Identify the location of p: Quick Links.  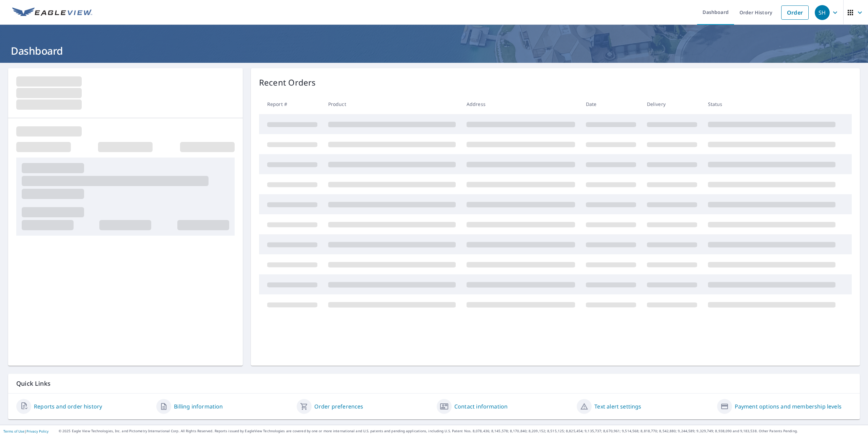
(434, 383).